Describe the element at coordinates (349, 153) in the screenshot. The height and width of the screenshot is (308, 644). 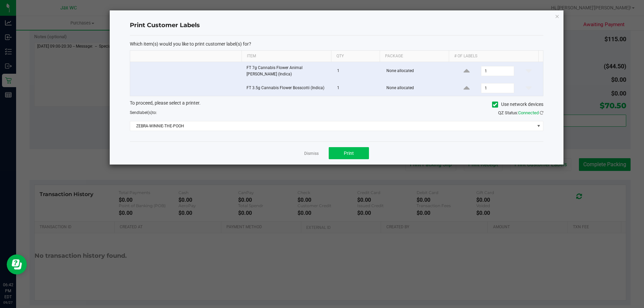
I see `button: Print` at that location.